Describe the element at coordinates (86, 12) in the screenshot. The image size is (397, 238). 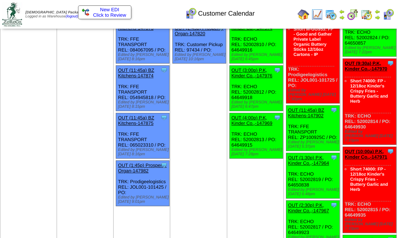
I see `img: ediSmall.gif` at that location.